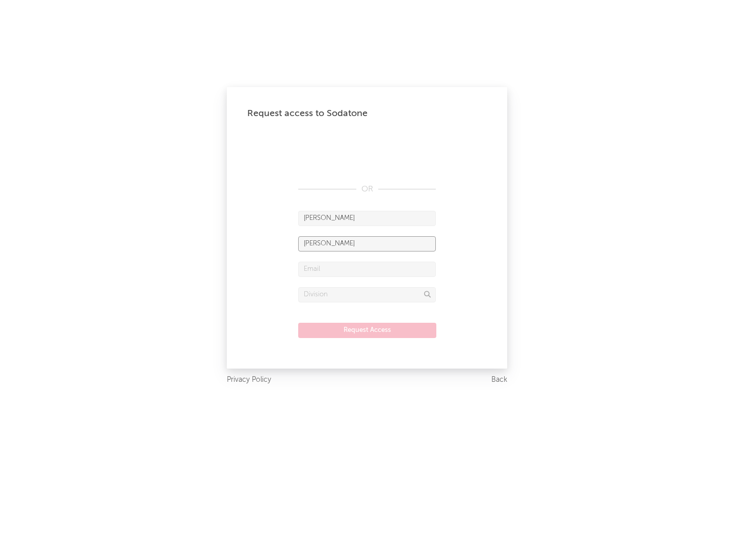 The height and width of the screenshot is (560, 734). What do you see at coordinates (367, 330) in the screenshot?
I see `button: Request Access` at bounding box center [367, 330].